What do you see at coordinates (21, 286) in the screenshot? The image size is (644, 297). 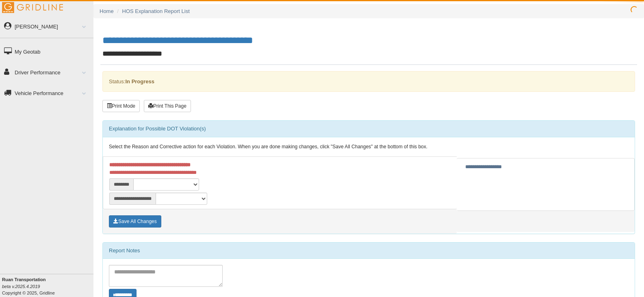 I see `i: beta v.2025.4.2019` at bounding box center [21, 286].